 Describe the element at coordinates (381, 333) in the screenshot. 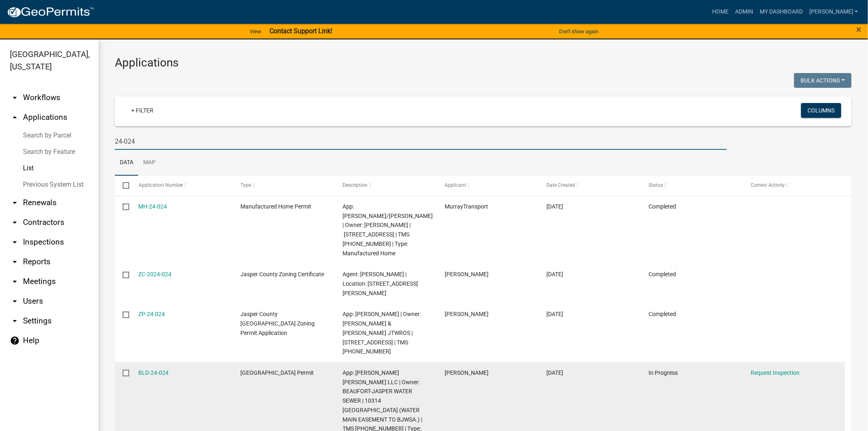

I see `span: App: Marc | Owner: COOK MATTHEW T & LYNN W JTWROS | 366 WEST BRANCH RD | TMS 094-08-00-018` at that location.